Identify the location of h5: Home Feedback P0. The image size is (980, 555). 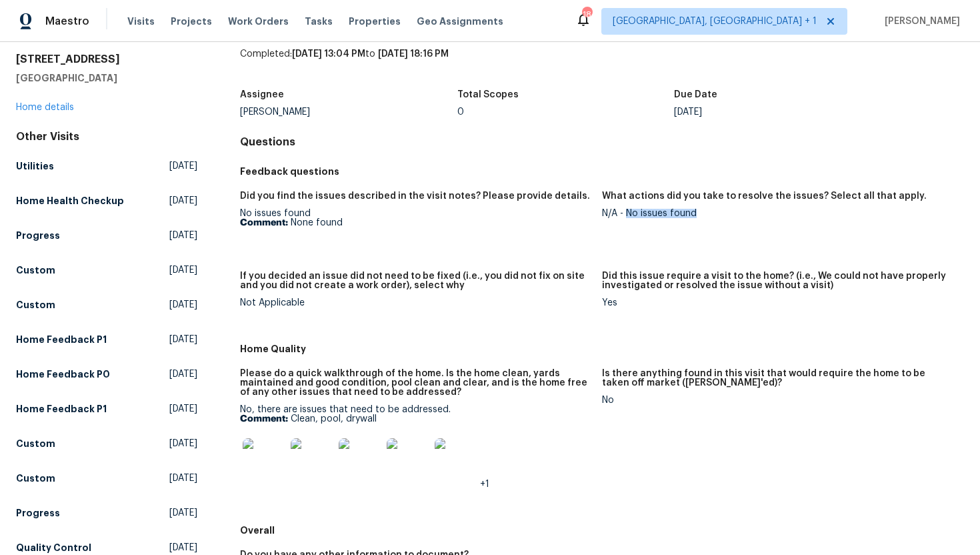
(62, 374).